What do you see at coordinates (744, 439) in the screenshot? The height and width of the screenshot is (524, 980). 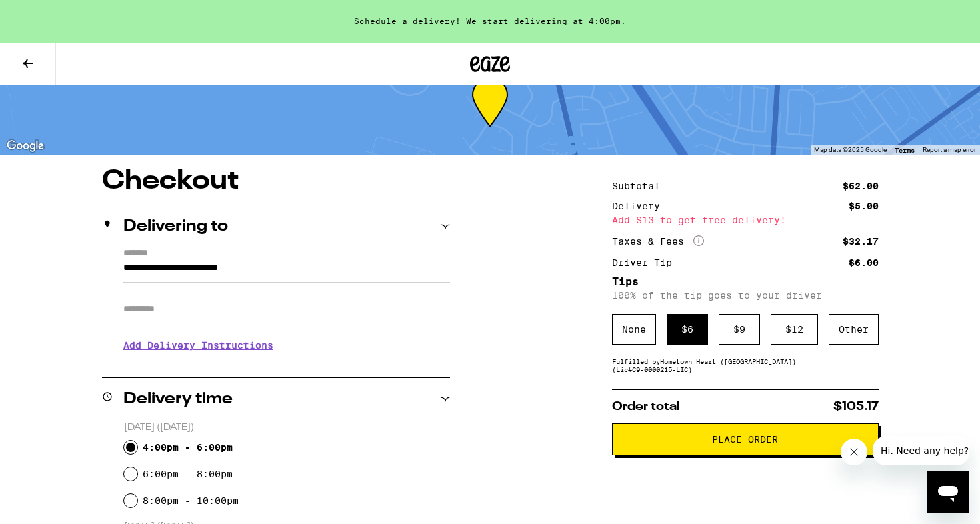 I see `span: Place Order` at bounding box center [744, 439].